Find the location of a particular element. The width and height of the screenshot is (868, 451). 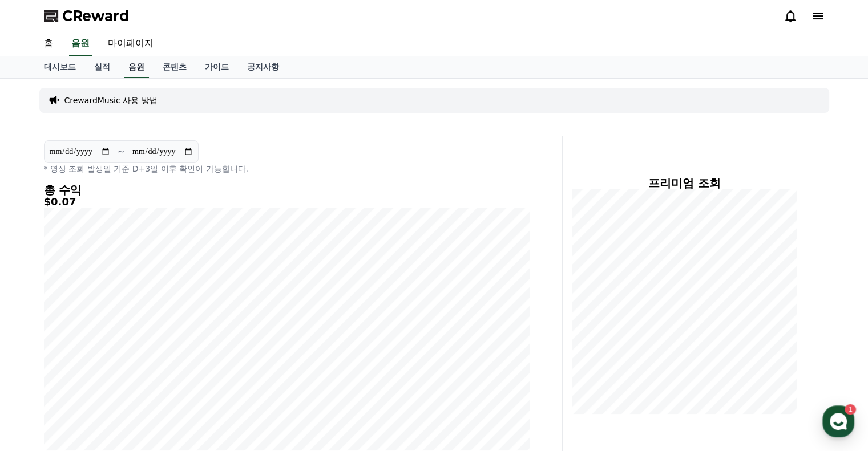

span: 홈 is located at coordinates (40, 378).